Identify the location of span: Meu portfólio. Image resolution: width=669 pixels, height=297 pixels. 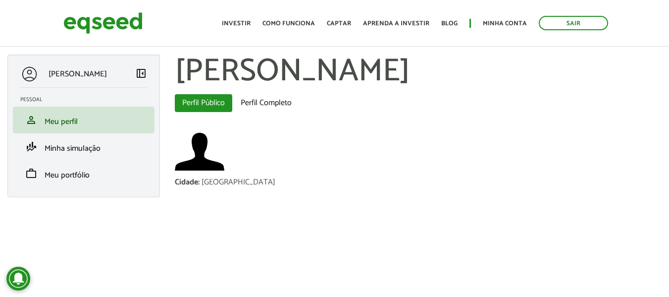
(67, 175).